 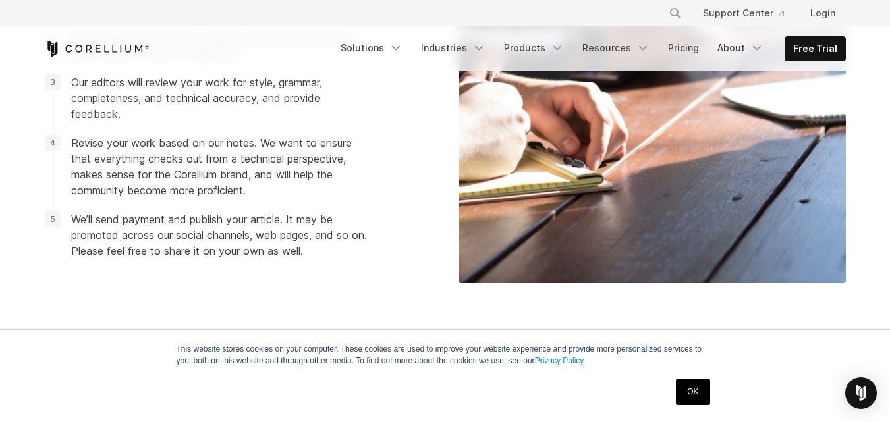 What do you see at coordinates (205, 167) in the screenshot?
I see `li: Revise your work based on our notes. We want to ensure that everything checks out from a technica...` at bounding box center [205, 167].